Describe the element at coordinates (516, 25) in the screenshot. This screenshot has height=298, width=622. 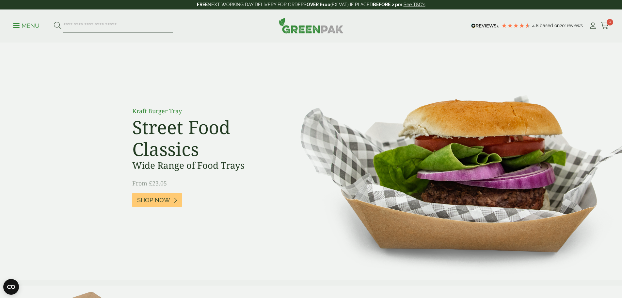
I see `div: 4.79 Stars` at that location.